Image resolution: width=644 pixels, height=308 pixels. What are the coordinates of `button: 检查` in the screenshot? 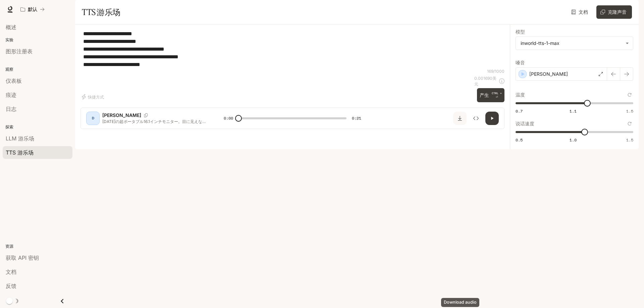 It's located at (476, 119).